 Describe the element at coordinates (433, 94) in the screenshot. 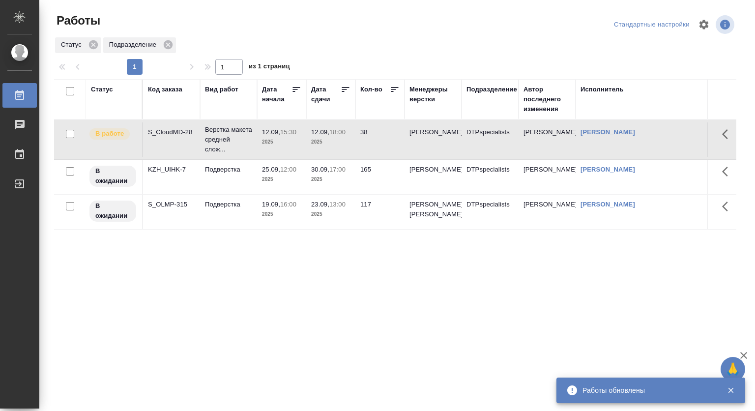

I see `div: Менеджеры верстки` at that location.